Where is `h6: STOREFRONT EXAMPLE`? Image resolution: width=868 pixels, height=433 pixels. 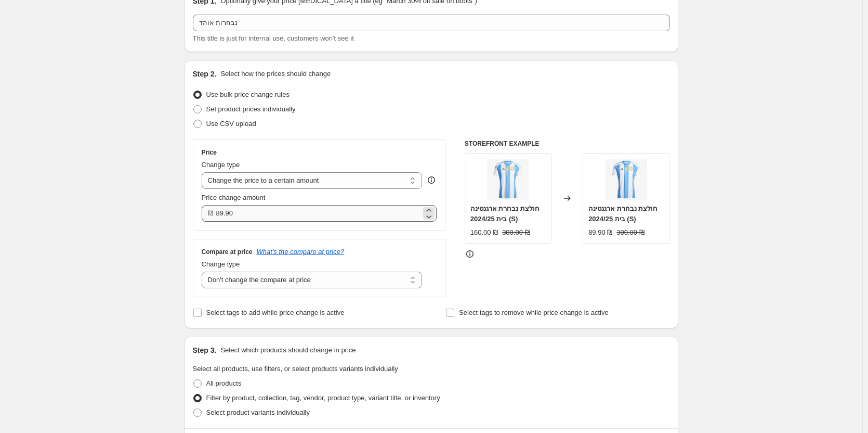 h6: STOREFRONT EXAMPLE is located at coordinates (567, 144).